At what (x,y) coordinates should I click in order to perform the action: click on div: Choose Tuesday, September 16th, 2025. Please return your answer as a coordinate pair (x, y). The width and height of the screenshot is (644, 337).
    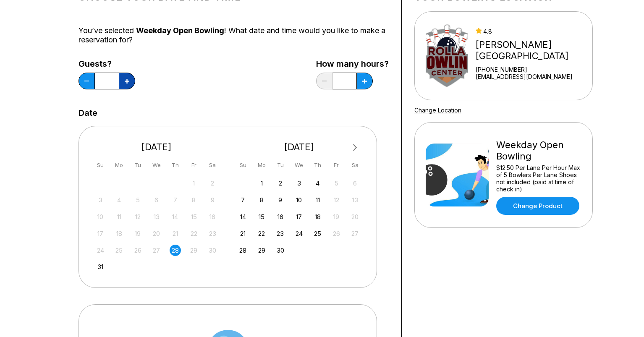
    Looking at the image, I should click on (280, 217).